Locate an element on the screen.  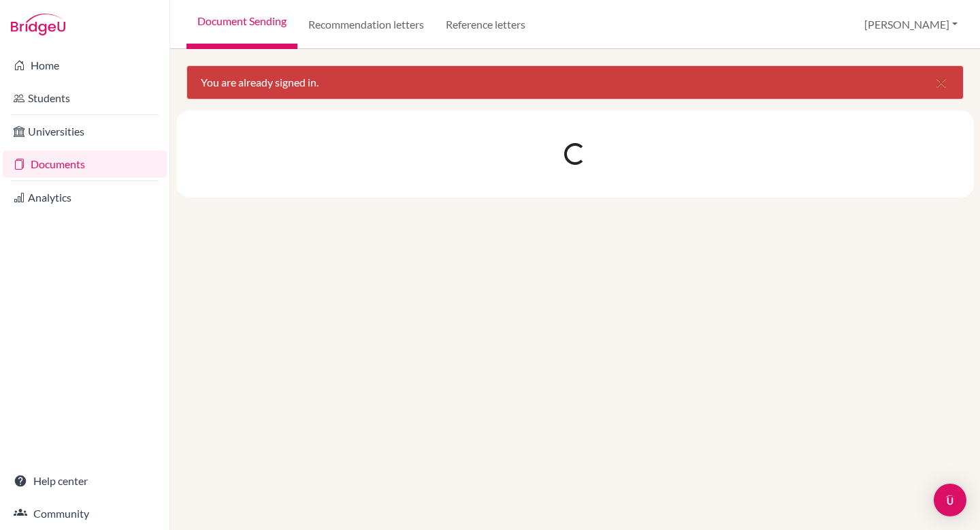
div: You are already signed in. is located at coordinates (575, 82).